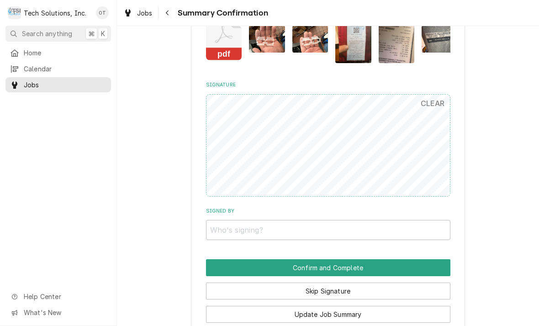  Describe the element at coordinates (58, 53) in the screenshot. I see `a: Home` at that location.